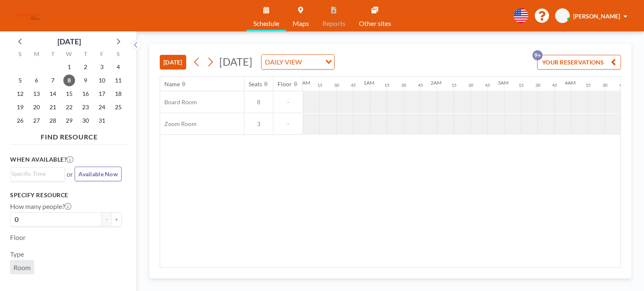 This screenshot has height=291, width=644. What do you see at coordinates (98, 174) in the screenshot?
I see `span: Available Now` at bounding box center [98, 174].